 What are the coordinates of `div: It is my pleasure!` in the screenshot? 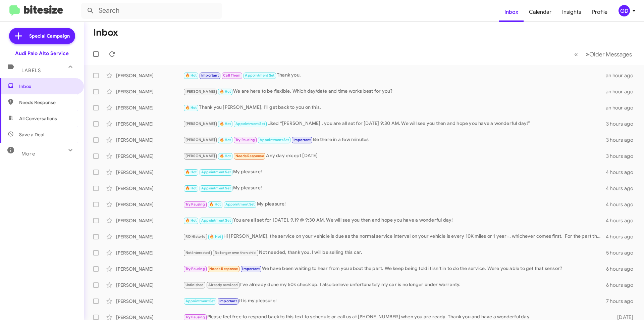 It's located at (394, 301).